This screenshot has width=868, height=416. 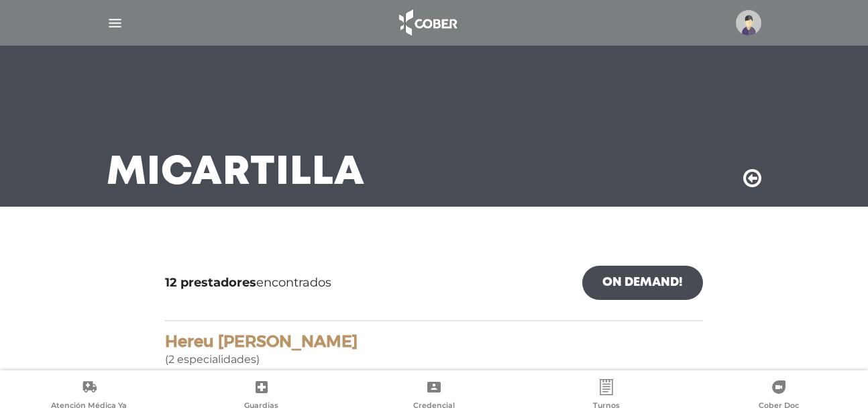 What do you see at coordinates (235, 173) in the screenshot?
I see `h3: Mi Cartilla` at bounding box center [235, 173].